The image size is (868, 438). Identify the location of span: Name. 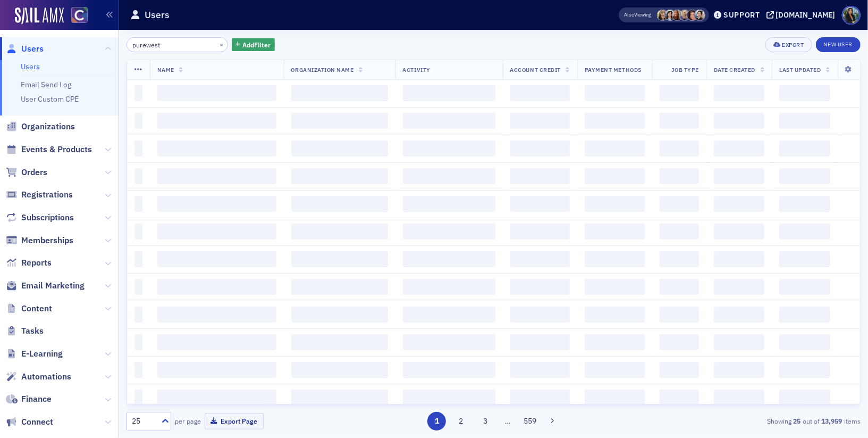
(166, 69).